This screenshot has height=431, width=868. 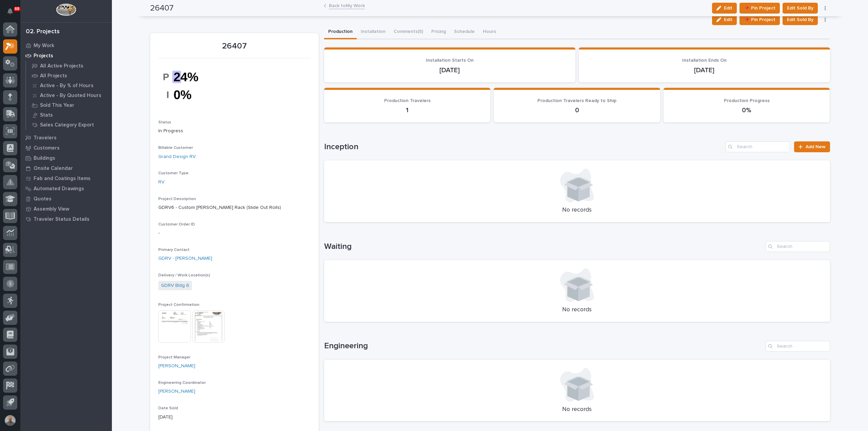 I want to click on h1: Engineering, so click(x=543, y=346).